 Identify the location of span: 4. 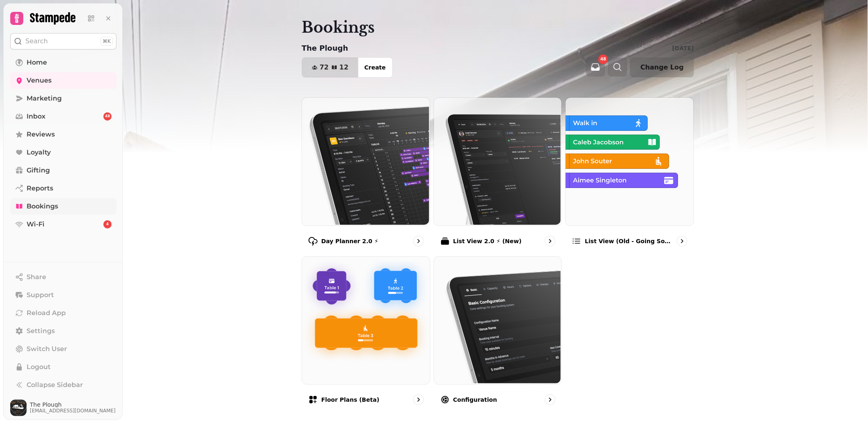
(107, 224).